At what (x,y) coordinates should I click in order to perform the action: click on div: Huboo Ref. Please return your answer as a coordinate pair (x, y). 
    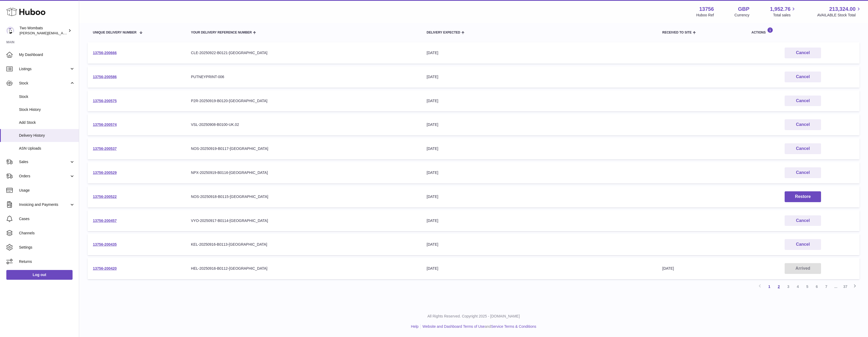
    Looking at the image, I should click on (705, 15).